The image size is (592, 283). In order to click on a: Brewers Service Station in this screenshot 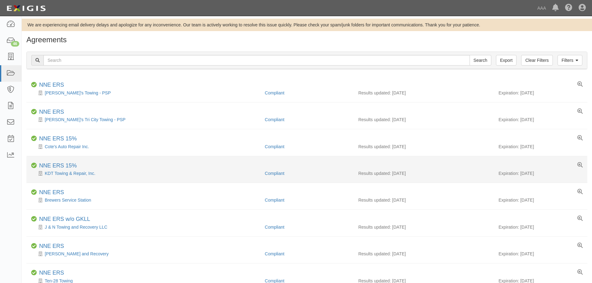, I will do `click(68, 200)`.